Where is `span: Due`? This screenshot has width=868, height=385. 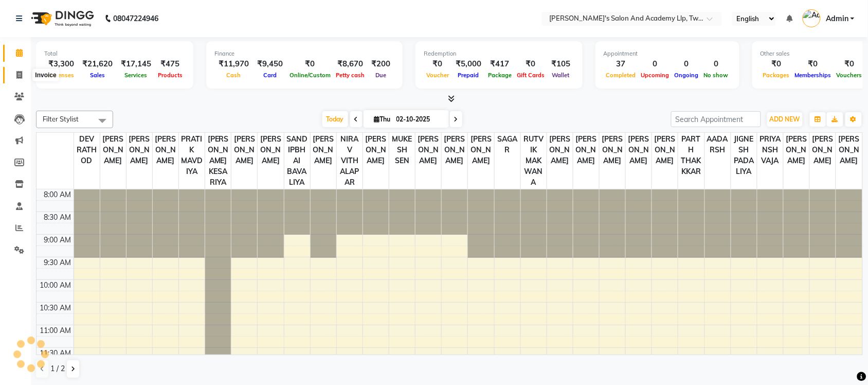
span: Due is located at coordinates (381, 75).